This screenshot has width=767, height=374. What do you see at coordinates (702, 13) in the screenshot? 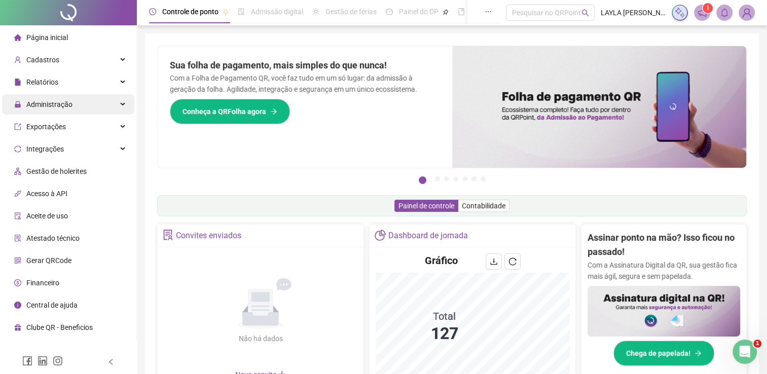
I see `span: notification` at bounding box center [702, 13].